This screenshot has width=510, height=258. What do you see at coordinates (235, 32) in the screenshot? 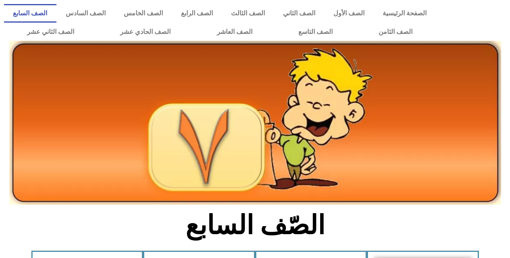
I see `a: الصف العاشر` at bounding box center [235, 32].